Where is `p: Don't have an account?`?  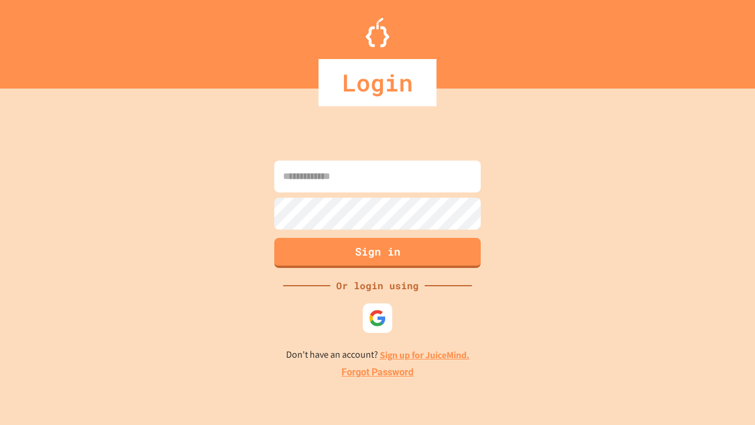
p: Don't have an account? is located at coordinates (377, 354).